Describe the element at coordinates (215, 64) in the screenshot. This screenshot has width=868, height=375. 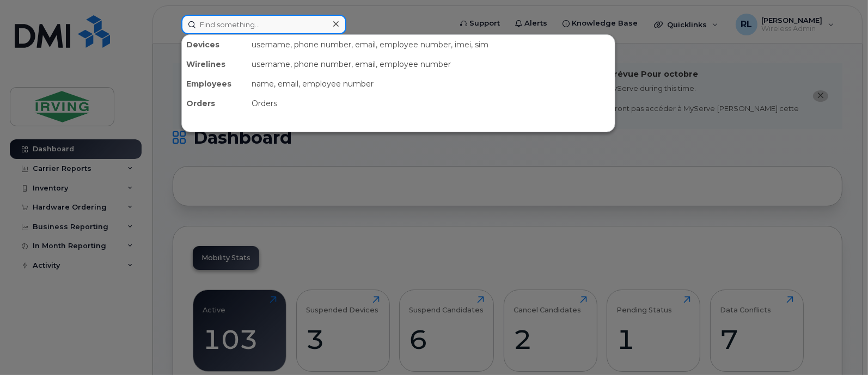
I see `div: Wirelines` at that location.